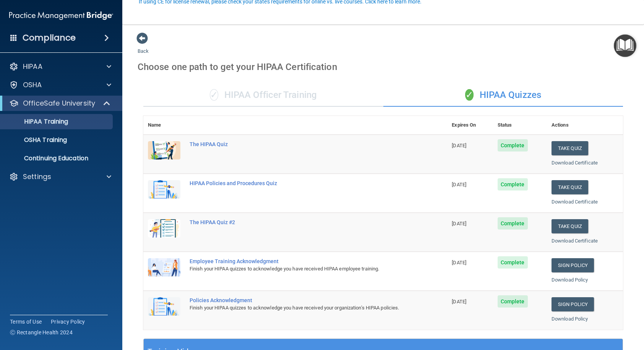 The height and width of the screenshot is (350, 644). Describe the element at coordinates (61, 16) in the screenshot. I see `img: PMB logo` at that location.